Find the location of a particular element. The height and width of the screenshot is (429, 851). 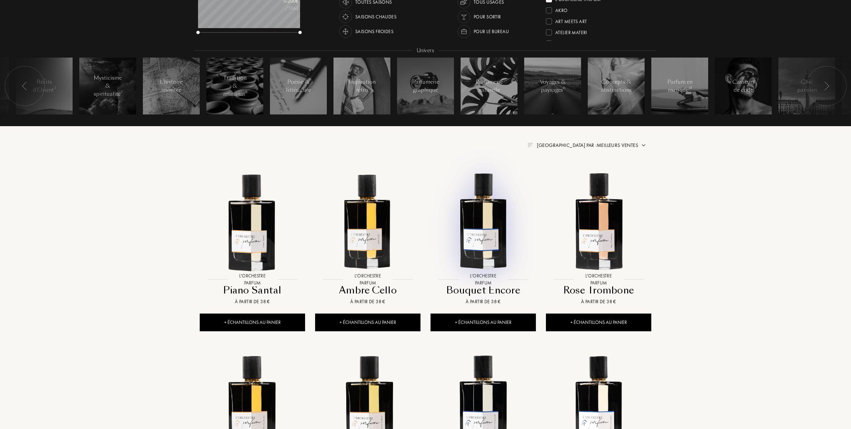

img: Piano Santal L'Orchestre Parfum is located at coordinates (252, 220).